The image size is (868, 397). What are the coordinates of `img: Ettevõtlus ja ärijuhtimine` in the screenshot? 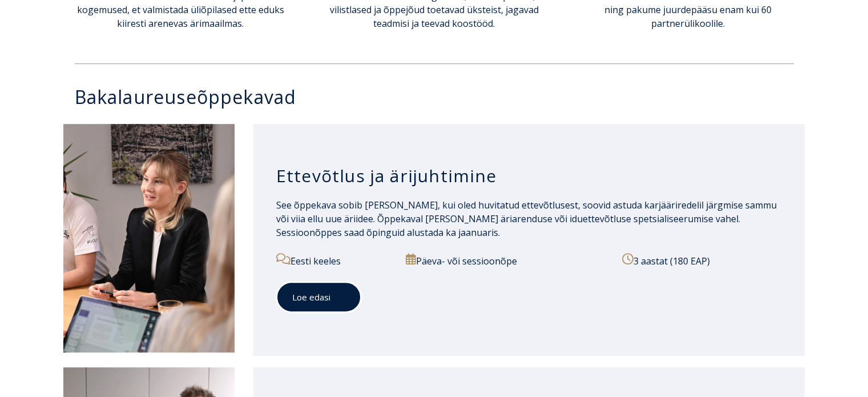 It's located at (149, 238).